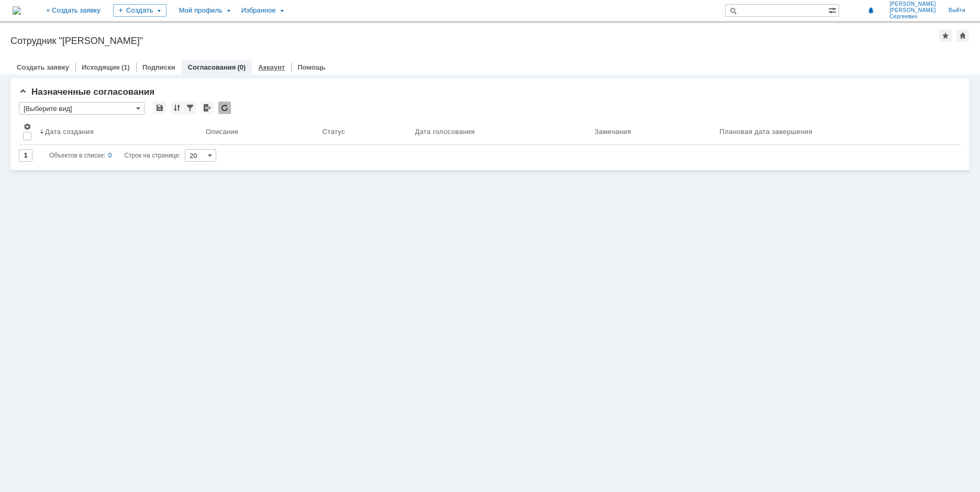 Image resolution: width=980 pixels, height=492 pixels. What do you see at coordinates (43, 67) in the screenshot?
I see `a: Создать заявку` at bounding box center [43, 67].